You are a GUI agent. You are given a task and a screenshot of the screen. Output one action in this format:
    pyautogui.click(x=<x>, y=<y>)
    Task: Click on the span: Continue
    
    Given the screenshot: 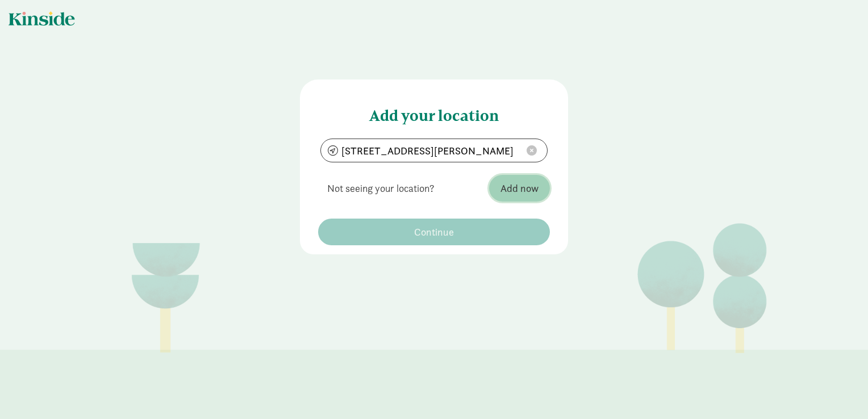 What is the action you would take?
    pyautogui.click(x=434, y=232)
    